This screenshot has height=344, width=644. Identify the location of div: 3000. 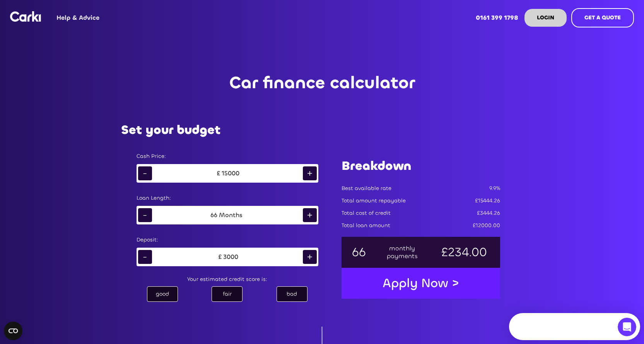
(230, 257).